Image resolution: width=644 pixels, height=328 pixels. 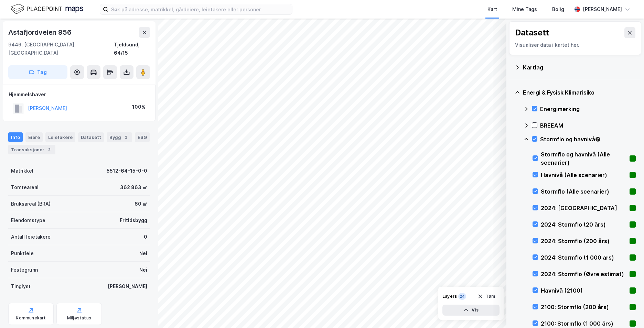 I want to click on div: Transaksjoner, so click(x=32, y=150).